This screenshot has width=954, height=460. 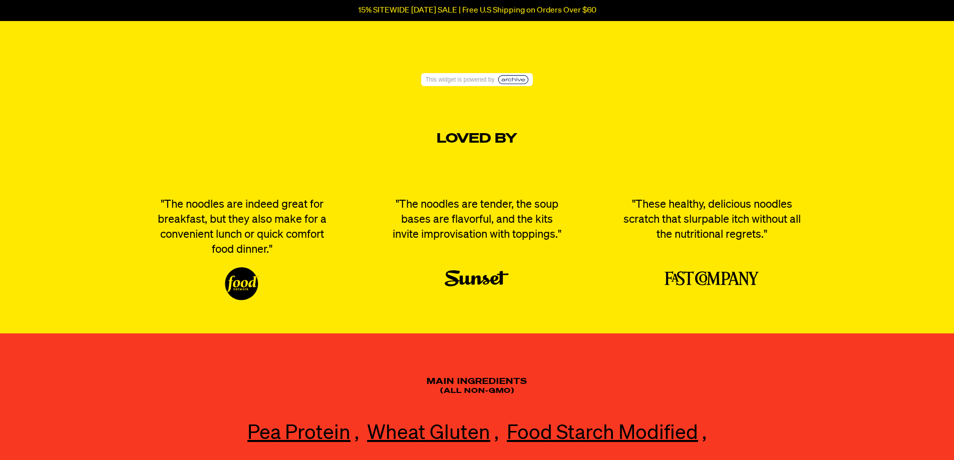 What do you see at coordinates (711, 220) in the screenshot?
I see `p: "These healthy, delicious noodles scratch that slurpable itch without all the nutritional regrets."` at bounding box center [711, 220].